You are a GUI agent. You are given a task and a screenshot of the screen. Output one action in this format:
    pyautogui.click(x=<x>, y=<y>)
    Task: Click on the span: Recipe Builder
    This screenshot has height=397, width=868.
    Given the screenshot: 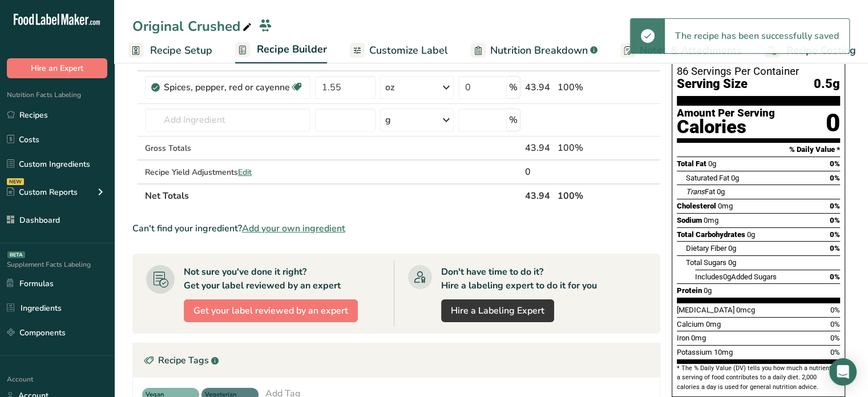 What is the action you would take?
    pyautogui.click(x=291, y=49)
    